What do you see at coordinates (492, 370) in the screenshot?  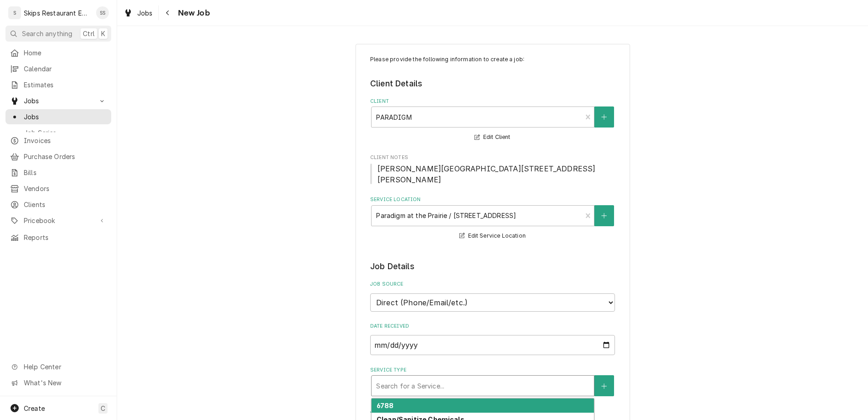 I see `label: Service Type` at bounding box center [492, 370].